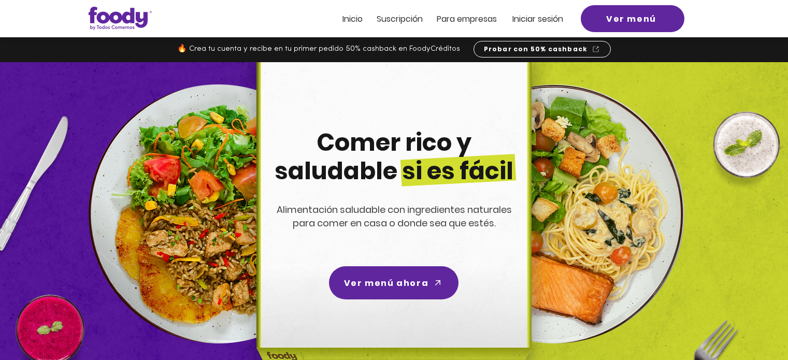  What do you see at coordinates (218, 214) in the screenshot?
I see `img: left-dish-compress.png` at bounding box center [218, 214].